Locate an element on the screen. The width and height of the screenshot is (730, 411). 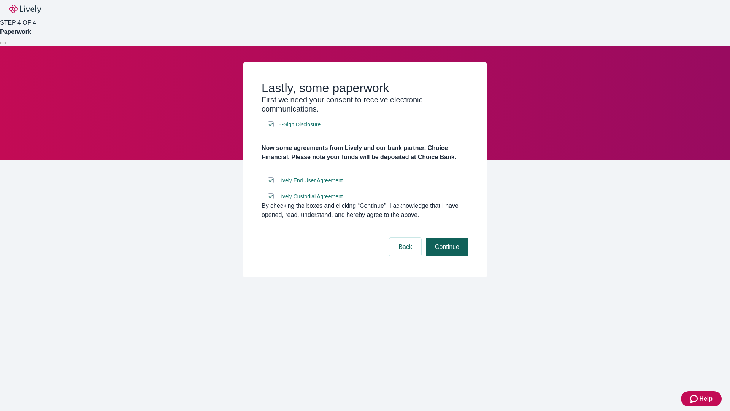
button: Continue is located at coordinates (447, 247).